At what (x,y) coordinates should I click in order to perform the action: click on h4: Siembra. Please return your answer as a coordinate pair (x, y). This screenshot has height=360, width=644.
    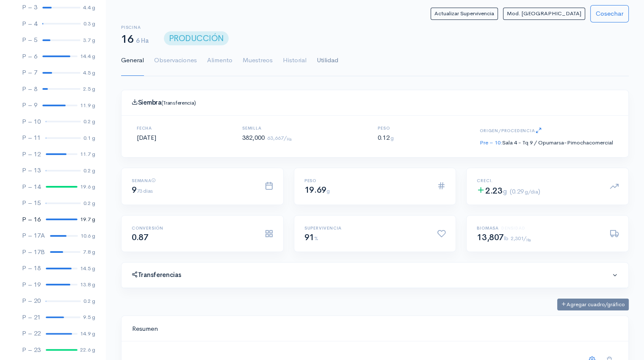
    Looking at the image, I should click on (375, 102).